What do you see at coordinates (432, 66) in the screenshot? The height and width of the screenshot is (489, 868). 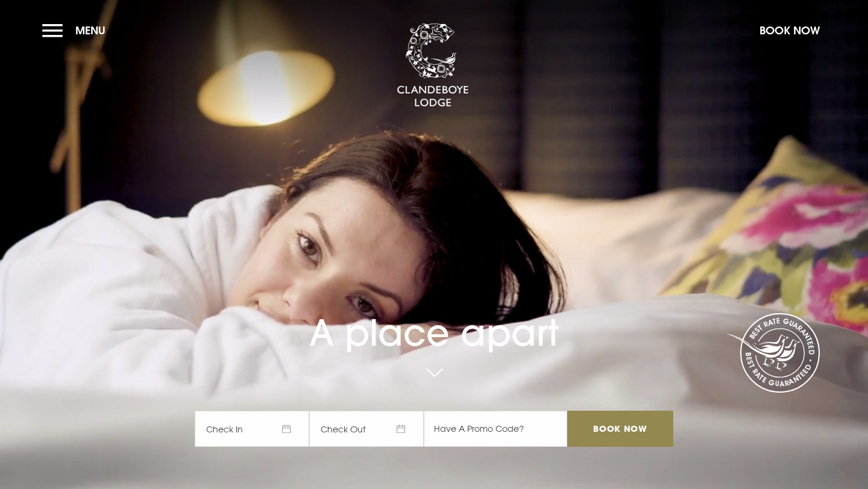 I see `img: Clandeboye Lodge` at bounding box center [432, 66].